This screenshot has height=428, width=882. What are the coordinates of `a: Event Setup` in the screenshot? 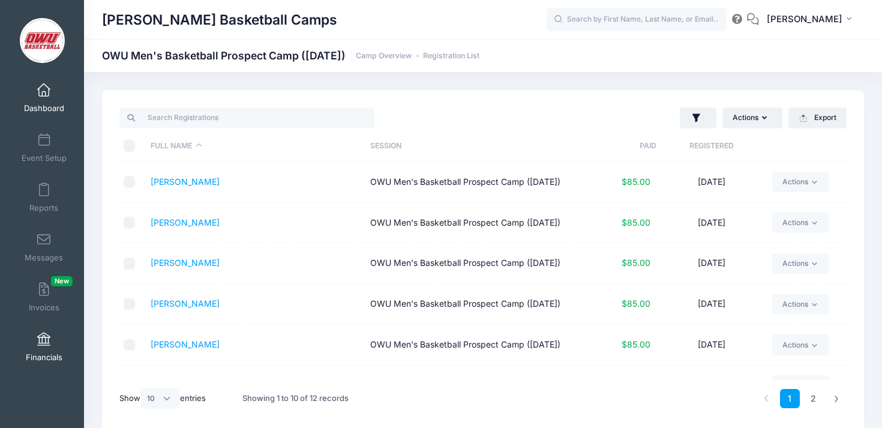 It's located at (44, 148).